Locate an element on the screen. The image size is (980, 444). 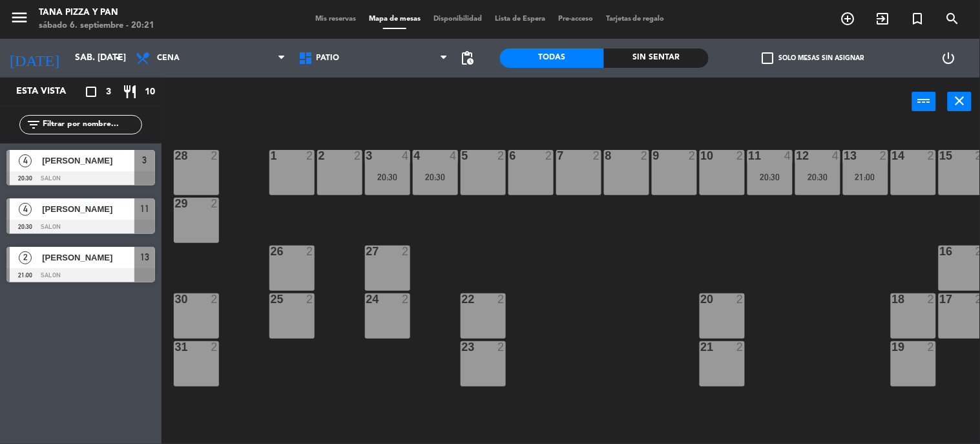
div: 31 is located at coordinates (175, 347).